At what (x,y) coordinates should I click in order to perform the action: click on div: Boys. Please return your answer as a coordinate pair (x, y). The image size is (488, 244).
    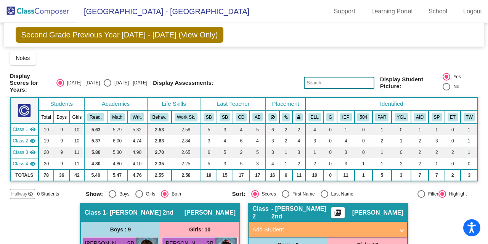
    Looking at the image, I should click on (123, 194).